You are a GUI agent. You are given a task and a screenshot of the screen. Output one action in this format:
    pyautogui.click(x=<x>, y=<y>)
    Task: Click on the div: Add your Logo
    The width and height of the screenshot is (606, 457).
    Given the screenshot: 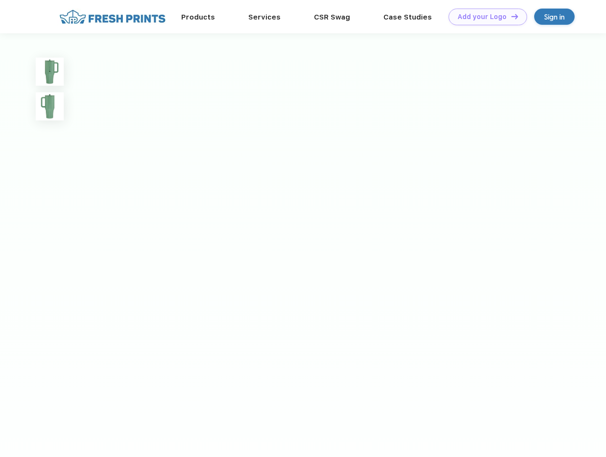 What is the action you would take?
    pyautogui.click(x=482, y=17)
    